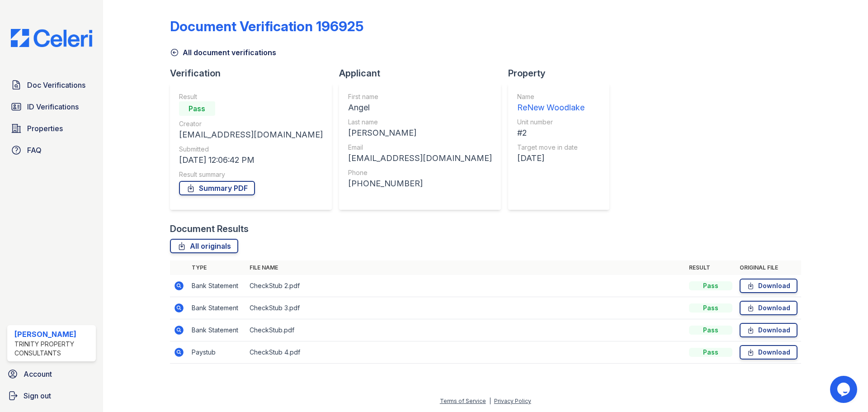 This screenshot has width=868, height=412. What do you see at coordinates (56, 85) in the screenshot?
I see `span: Doc Verifications` at bounding box center [56, 85].